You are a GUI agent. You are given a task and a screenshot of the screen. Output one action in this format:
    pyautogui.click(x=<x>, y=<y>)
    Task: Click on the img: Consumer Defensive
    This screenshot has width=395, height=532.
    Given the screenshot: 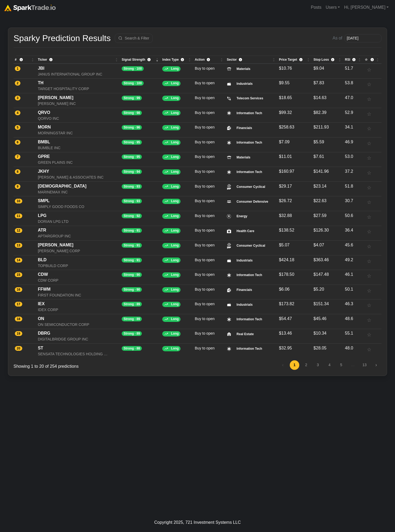 What is the action you would take?
    pyautogui.click(x=229, y=202)
    